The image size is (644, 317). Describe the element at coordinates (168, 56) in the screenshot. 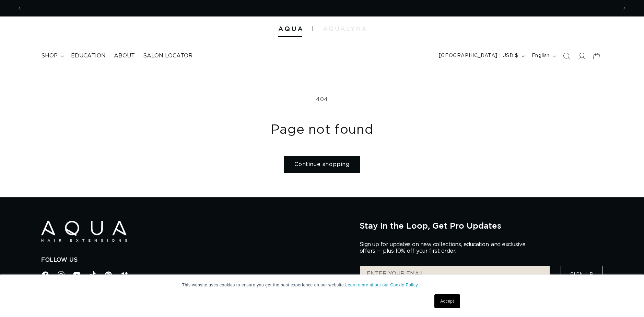

I see `a: Salon Locator` at that location.